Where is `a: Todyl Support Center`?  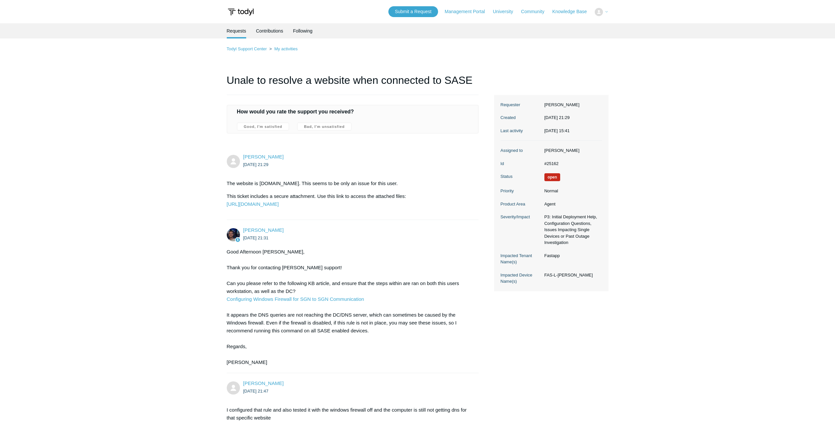
a: Todyl Support Center is located at coordinates (247, 49).